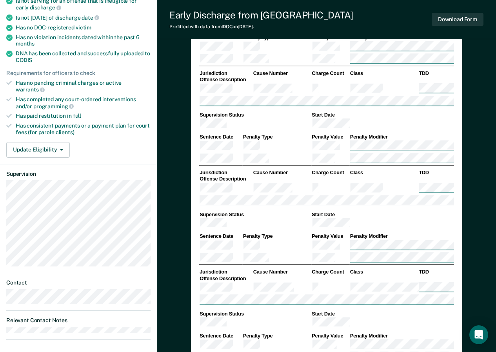 The image size is (496, 352). What do you see at coordinates (78, 320) in the screenshot?
I see `dt: Relevant Contact Notes` at bounding box center [78, 320].